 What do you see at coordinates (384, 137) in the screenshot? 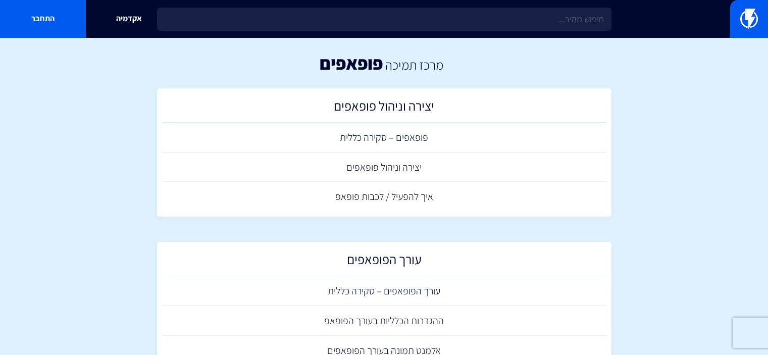
I see `a: פופאפים – סקירה כללית` at bounding box center [384, 137].